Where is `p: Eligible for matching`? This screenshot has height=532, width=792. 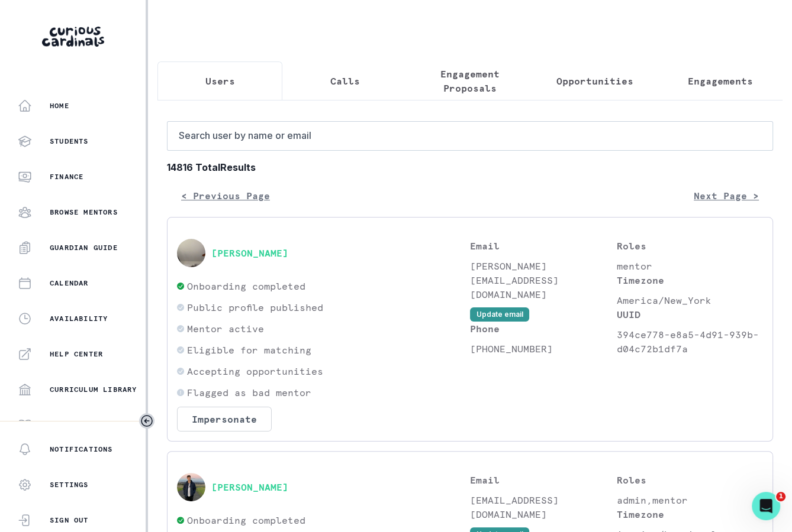 p: Eligible for matching is located at coordinates (249, 350).